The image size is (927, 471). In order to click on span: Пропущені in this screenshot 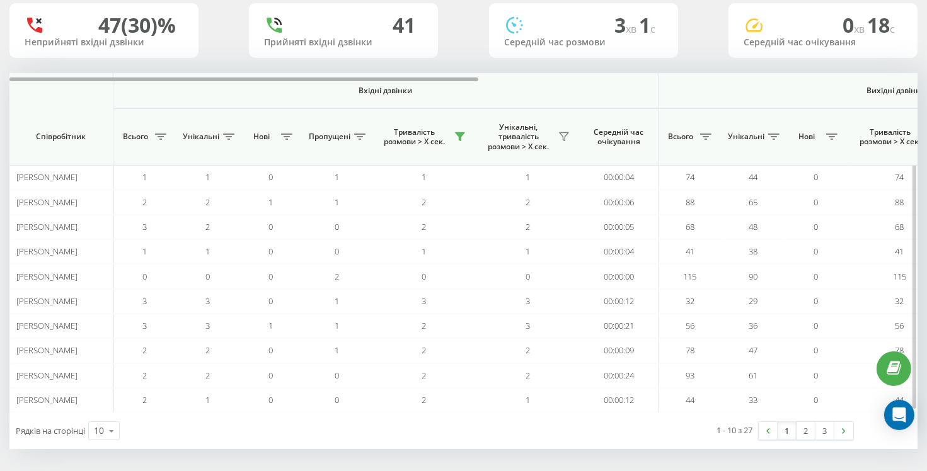, I will do `click(330, 137)`.